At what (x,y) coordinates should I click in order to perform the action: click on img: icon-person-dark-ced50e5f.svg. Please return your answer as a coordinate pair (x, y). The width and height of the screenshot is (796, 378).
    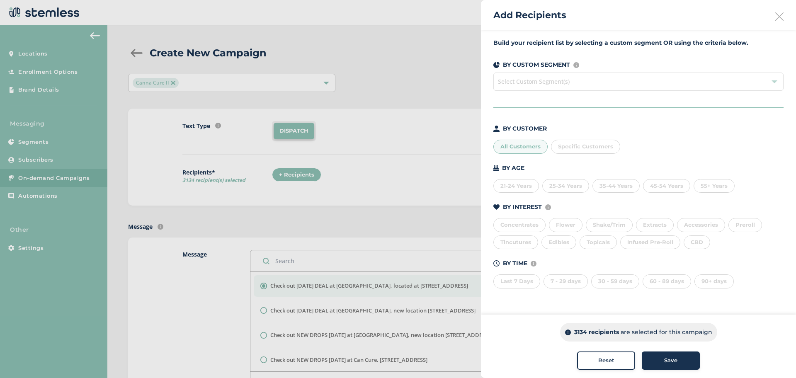
    Looking at the image, I should click on (496, 129).